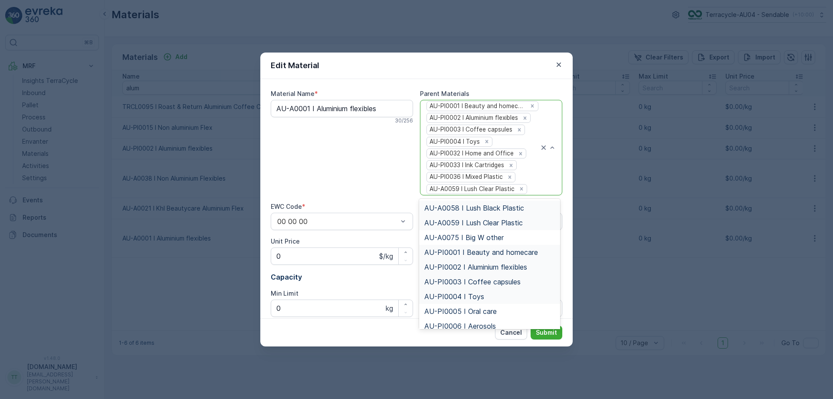  I want to click on div: AU-A0059 I Lush Clear Plastic, so click(471, 189).